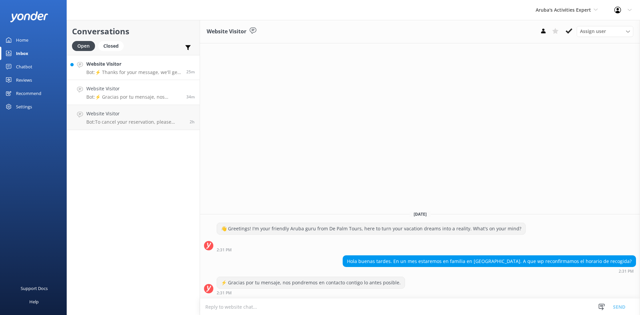 This screenshot has width=640, height=315. I want to click on img: yonder-white-logo.png, so click(29, 17).